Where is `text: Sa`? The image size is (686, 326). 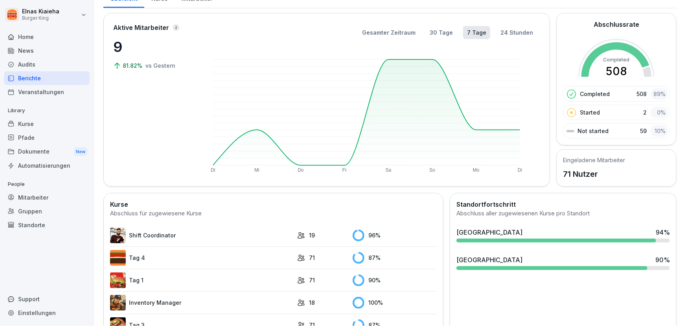 text: Sa is located at coordinates (389, 170).